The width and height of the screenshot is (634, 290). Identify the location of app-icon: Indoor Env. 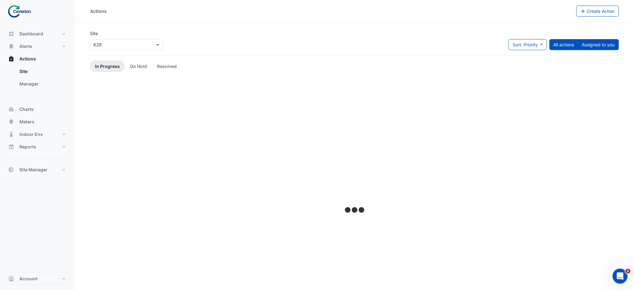
(11, 134).